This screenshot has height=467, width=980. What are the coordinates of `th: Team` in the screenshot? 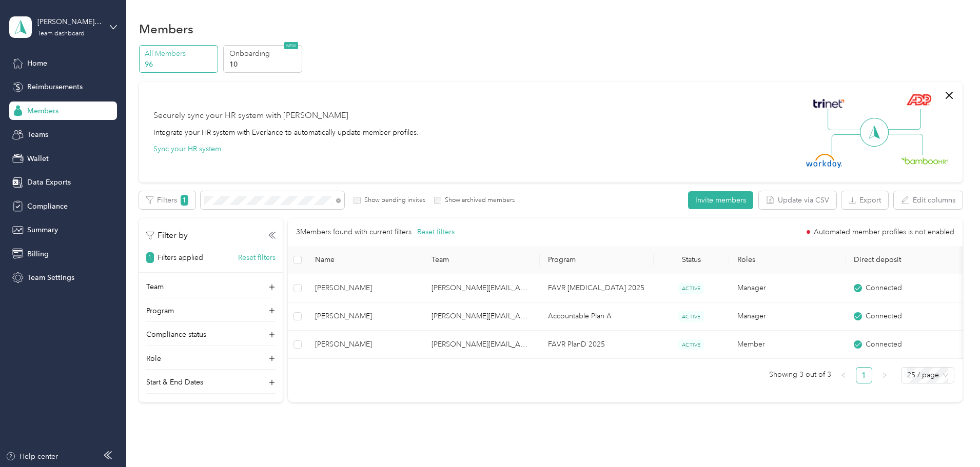 It's located at (481, 260).